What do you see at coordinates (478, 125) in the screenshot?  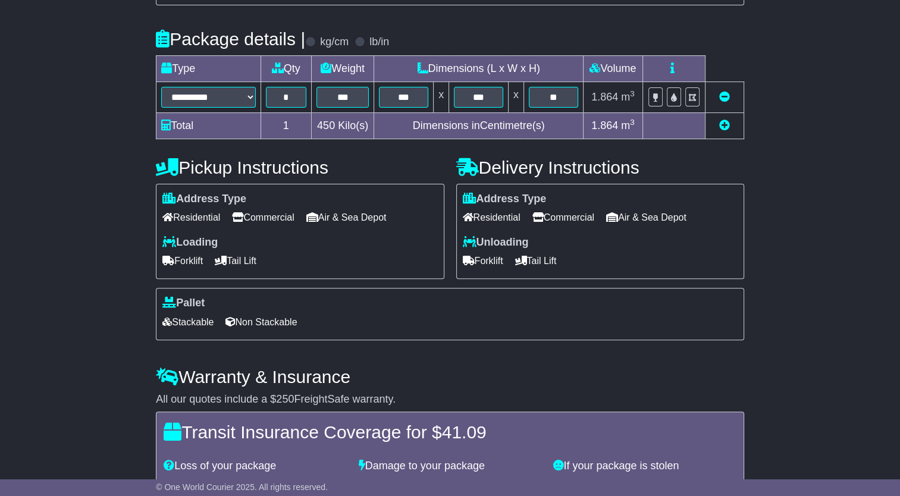 I see `td: Dimensions in Centimetre(s)` at bounding box center [478, 125].